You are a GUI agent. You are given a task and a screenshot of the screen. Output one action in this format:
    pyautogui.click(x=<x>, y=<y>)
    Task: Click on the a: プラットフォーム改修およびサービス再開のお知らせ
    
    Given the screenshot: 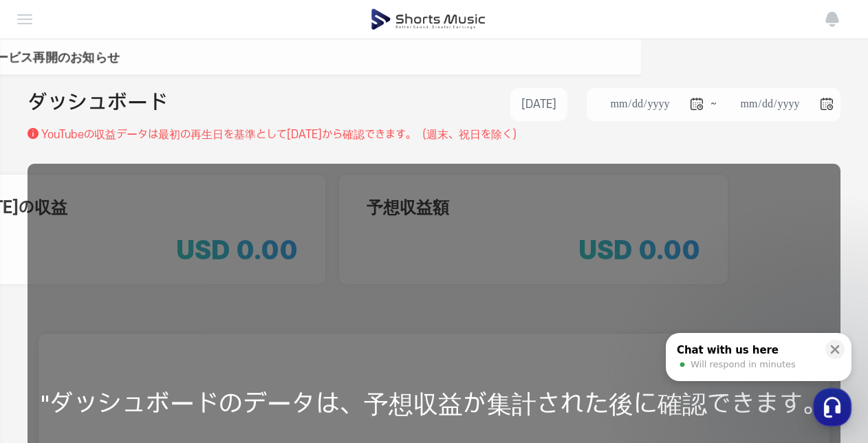 What is the action you would take?
    pyautogui.click(x=198, y=57)
    